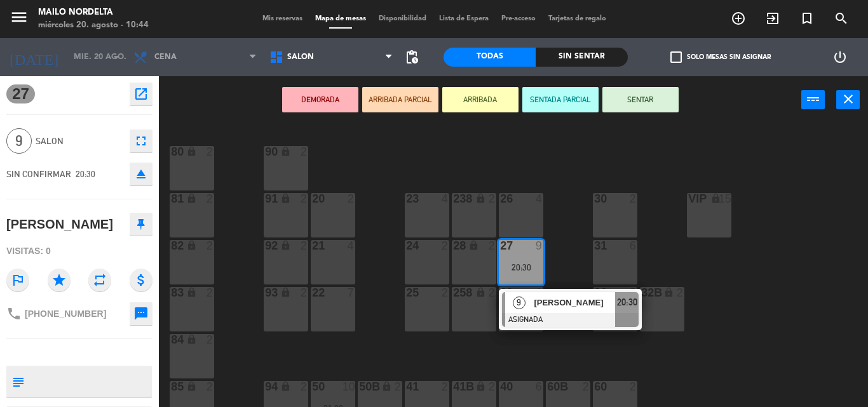 The image size is (868, 407). Describe the element at coordinates (19, 17) in the screenshot. I see `i: menu` at that location.